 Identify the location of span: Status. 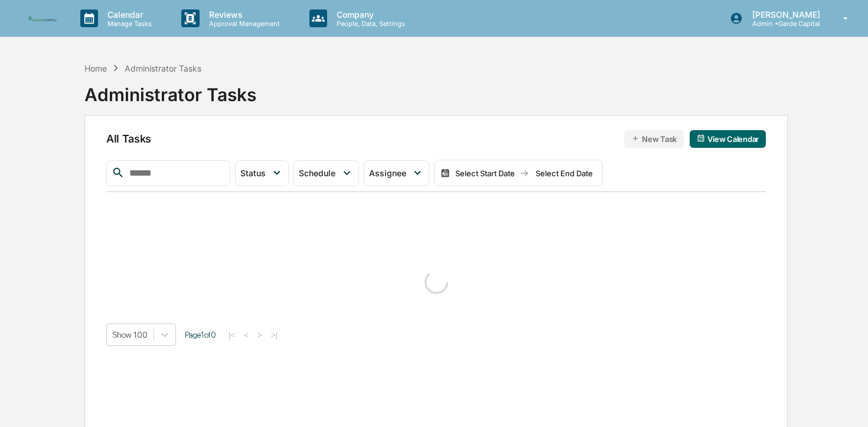
(253, 173).